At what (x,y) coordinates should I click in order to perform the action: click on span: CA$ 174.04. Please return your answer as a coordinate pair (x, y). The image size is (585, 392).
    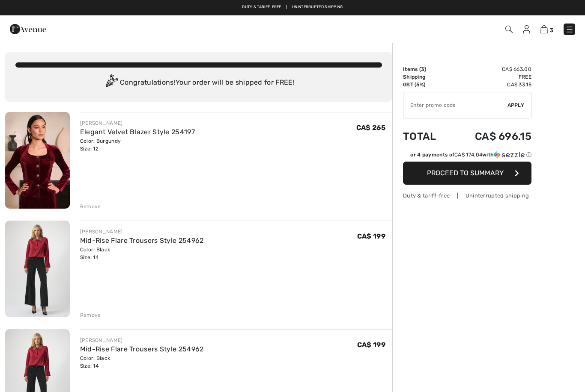
    Looking at the image, I should click on (468, 155).